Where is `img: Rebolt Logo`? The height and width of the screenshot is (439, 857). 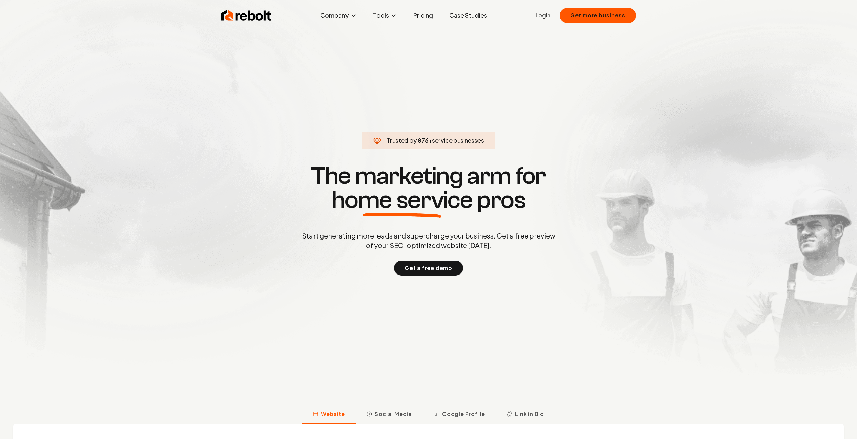
img: Rebolt Logo is located at coordinates (247, 15).